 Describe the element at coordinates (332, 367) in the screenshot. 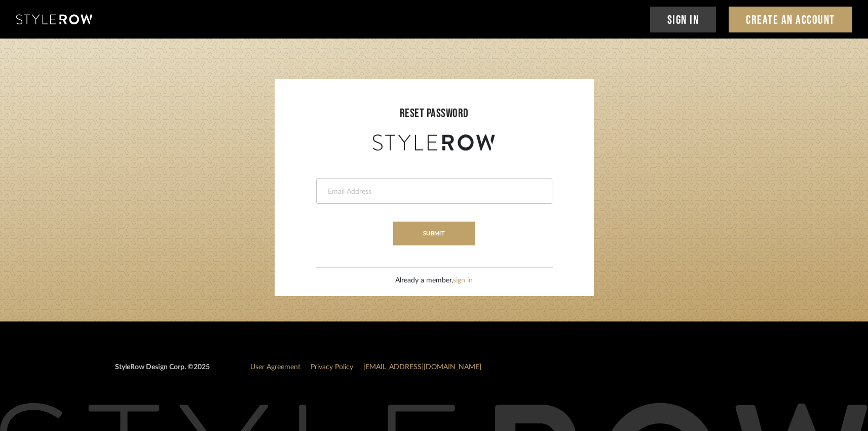

I see `a: Privacy Policy` at that location.